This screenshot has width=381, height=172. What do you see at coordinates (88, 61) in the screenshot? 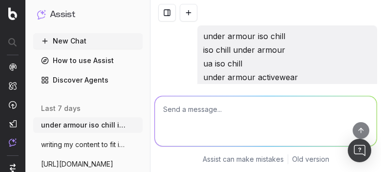
I see `a: How to use Assist` at bounding box center [88, 61].